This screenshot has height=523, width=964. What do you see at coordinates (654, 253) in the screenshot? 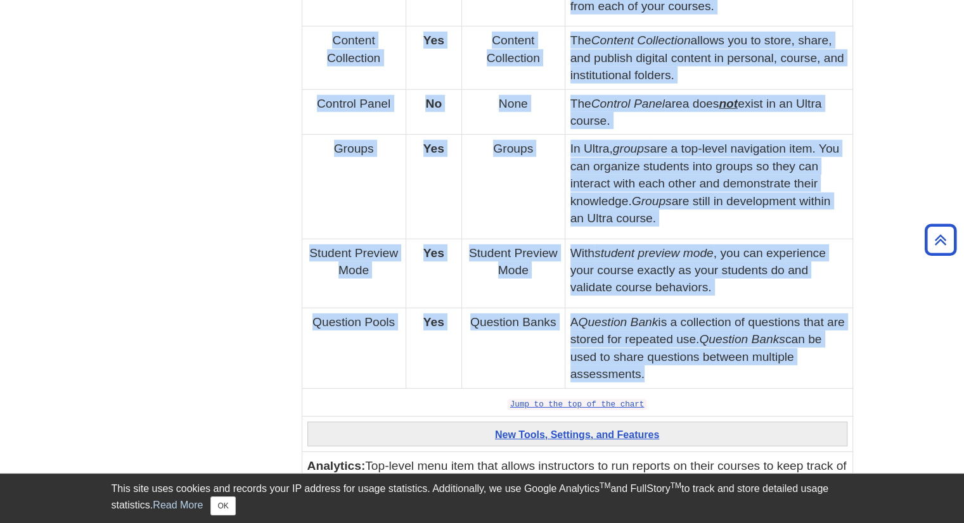
I see `em: student preview mode` at bounding box center [654, 253].